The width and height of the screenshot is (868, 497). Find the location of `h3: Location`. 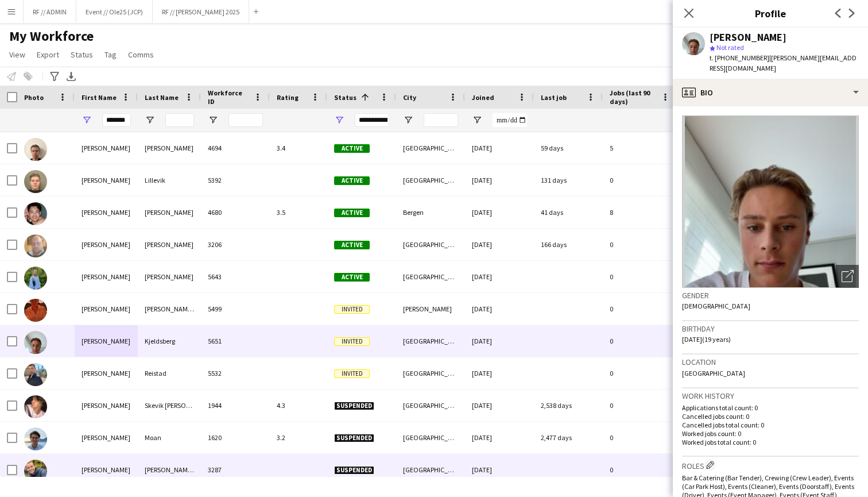

h3: Location is located at coordinates (771, 362).